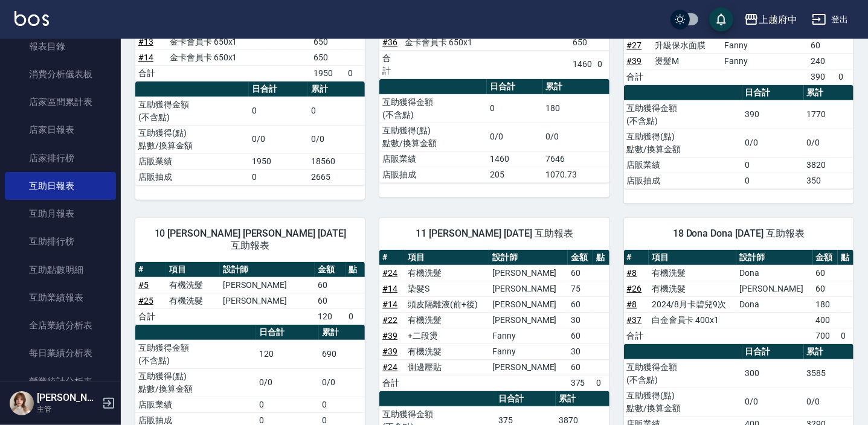 The image size is (868, 425). What do you see at coordinates (60, 130) in the screenshot?
I see `a: 店家日報表` at bounding box center [60, 130].